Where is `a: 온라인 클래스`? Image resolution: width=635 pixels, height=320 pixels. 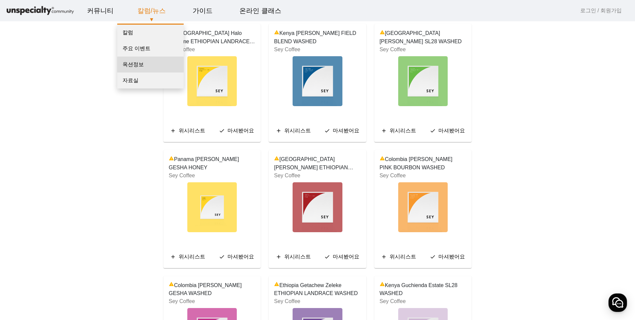 a: 온라인 클래스 is located at coordinates (260, 11).